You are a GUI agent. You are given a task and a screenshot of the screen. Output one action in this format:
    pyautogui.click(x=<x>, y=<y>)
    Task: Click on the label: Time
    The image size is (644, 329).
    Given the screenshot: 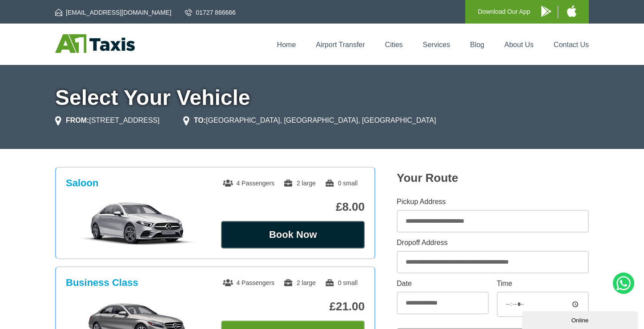 What is the action you would take?
    pyautogui.click(x=542, y=284)
    